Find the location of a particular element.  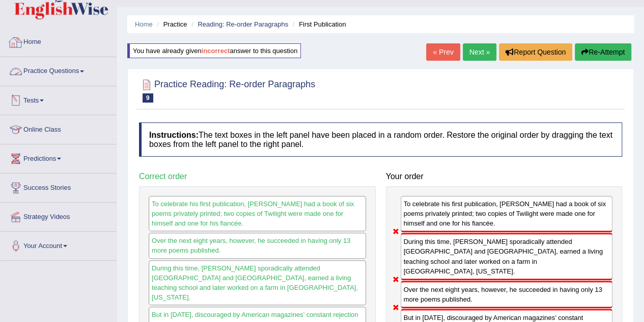

b: incorrect is located at coordinates (216, 50).